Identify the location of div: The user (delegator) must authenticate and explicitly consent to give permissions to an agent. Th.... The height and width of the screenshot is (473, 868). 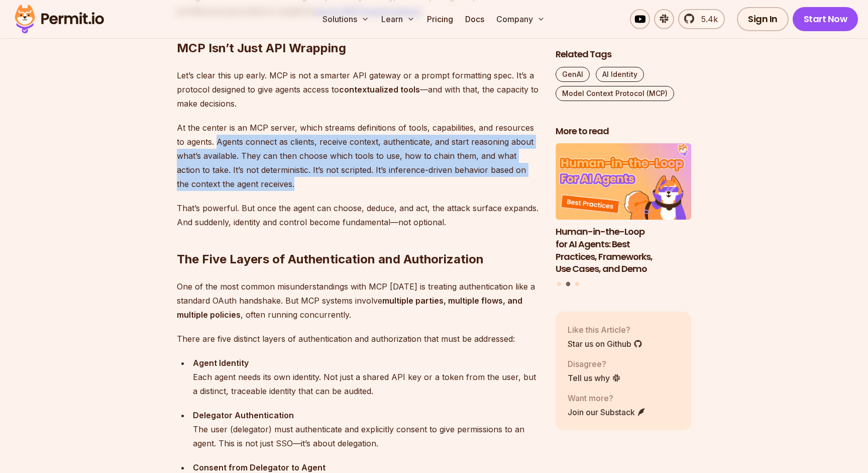
(366, 429).